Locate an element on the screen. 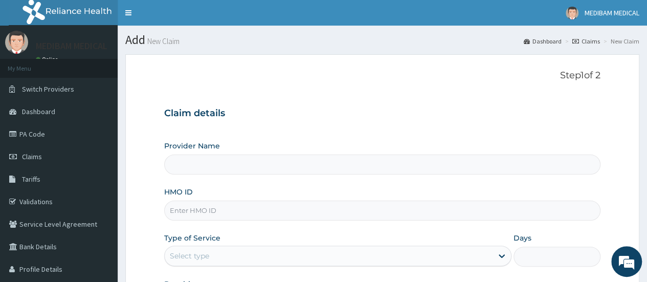 The width and height of the screenshot is (647, 282). div: Select type is located at coordinates (189, 256).